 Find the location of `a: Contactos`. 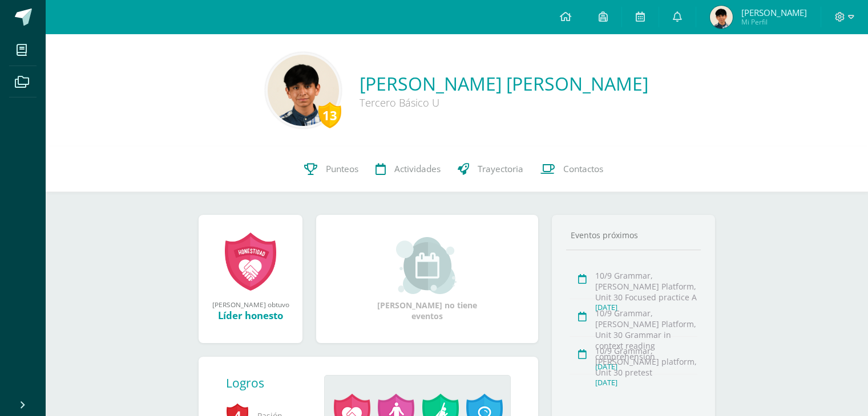

a: Contactos is located at coordinates (572, 169).